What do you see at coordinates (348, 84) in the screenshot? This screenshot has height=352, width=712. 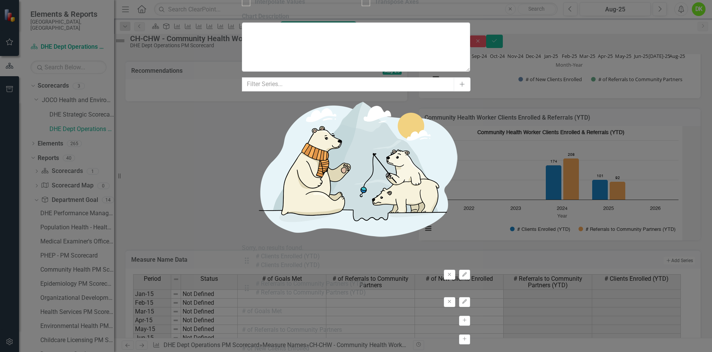 I see `input: Filter Series...` at bounding box center [348, 84].